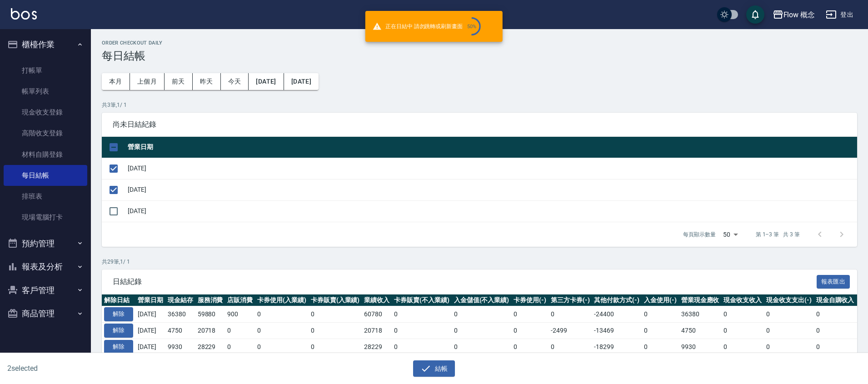  I want to click on img: Logo, so click(23, 14).